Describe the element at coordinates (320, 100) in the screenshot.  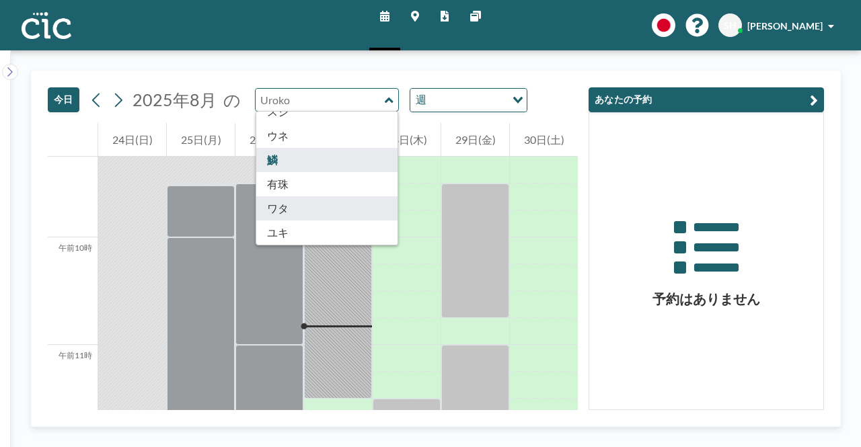
I see `input: Uroko` at that location.